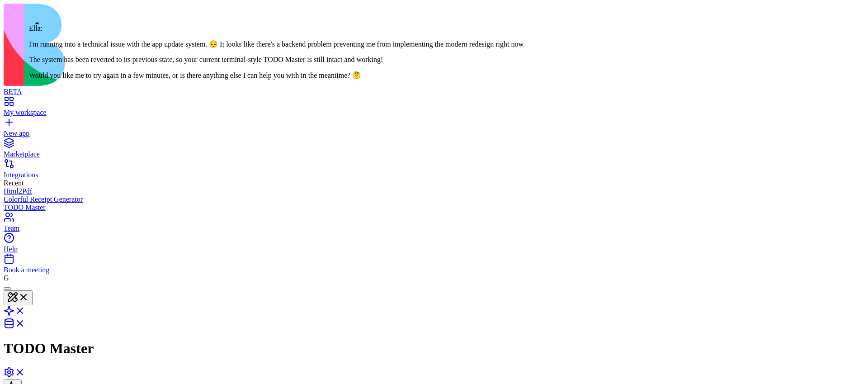  I want to click on a: Marketplace, so click(434, 151).